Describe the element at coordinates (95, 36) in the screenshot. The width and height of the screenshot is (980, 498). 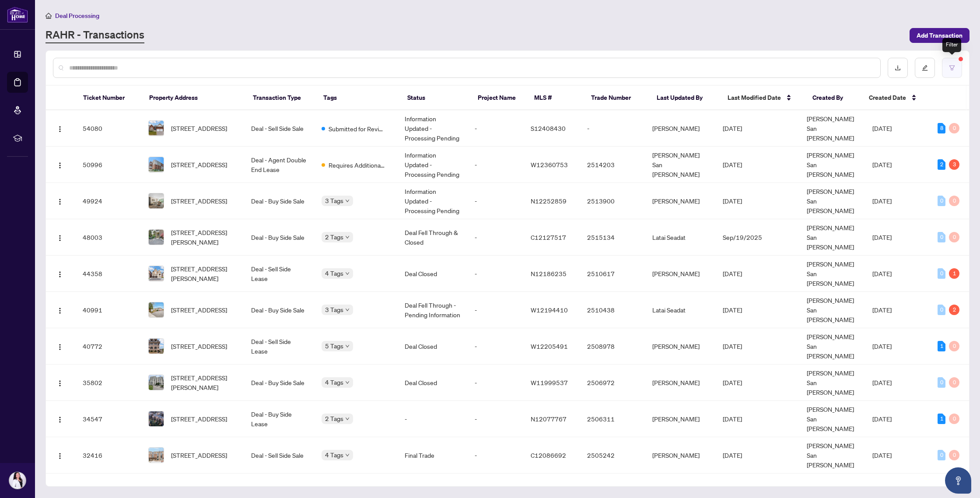
I see `a: RAHR - Transactions` at that location.